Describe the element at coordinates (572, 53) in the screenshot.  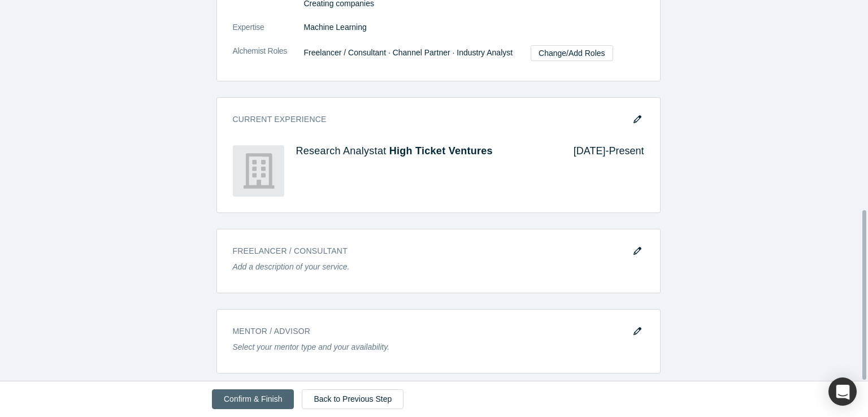
I see `a: Change/Add Roles` at that location.